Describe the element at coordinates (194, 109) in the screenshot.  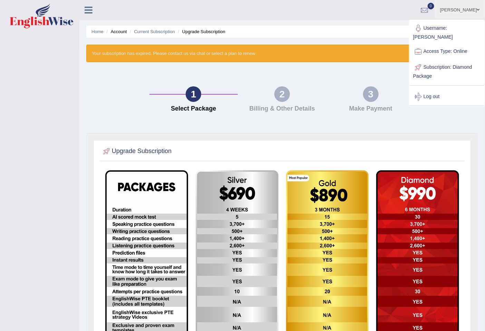
I see `h4: Select Package` at that location.